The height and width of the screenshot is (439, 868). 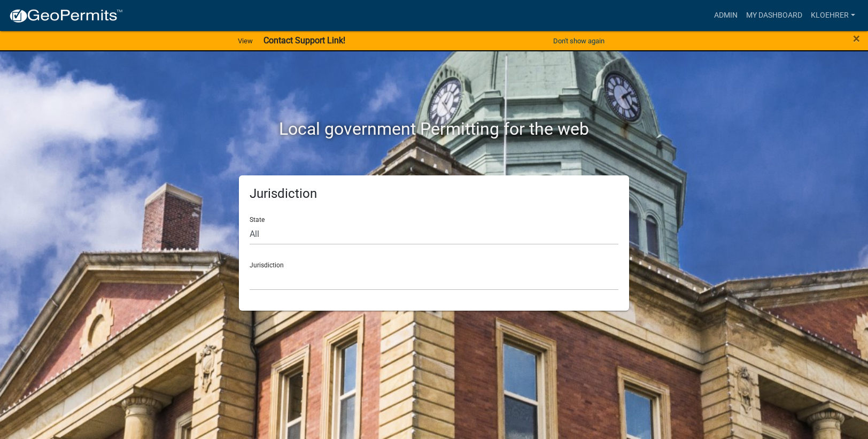 What do you see at coordinates (726, 15) in the screenshot?
I see `a: Admin` at bounding box center [726, 15].